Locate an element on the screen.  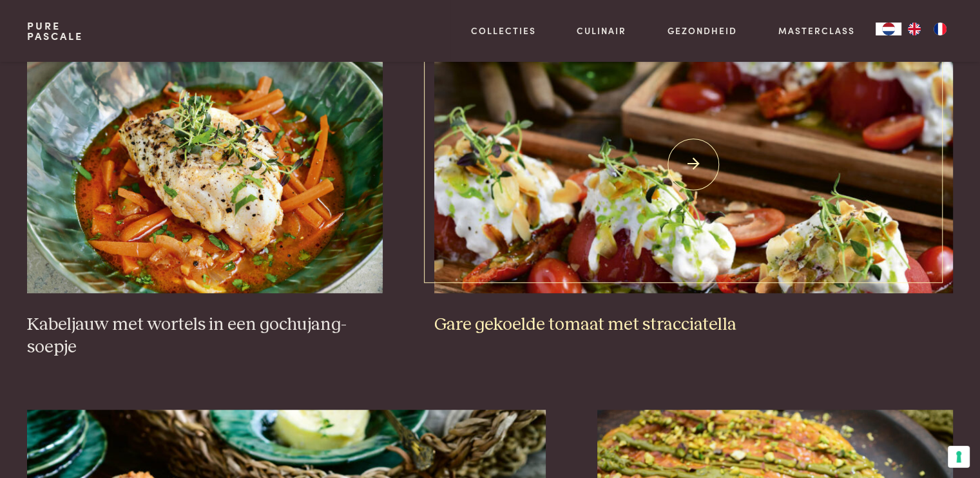
h3: Gare gekoelde tomaat met stracciatella is located at coordinates (693, 324).